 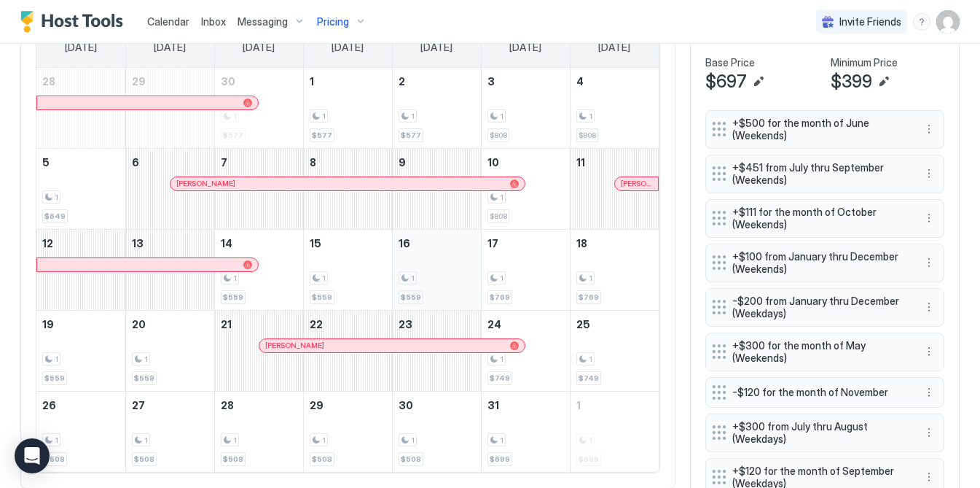 I want to click on span: Invite Friends, so click(x=870, y=22).